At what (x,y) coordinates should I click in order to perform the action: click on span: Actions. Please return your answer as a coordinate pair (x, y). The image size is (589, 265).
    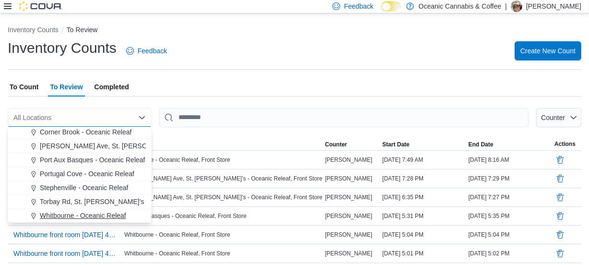
    Looking at the image, I should click on (565, 144).